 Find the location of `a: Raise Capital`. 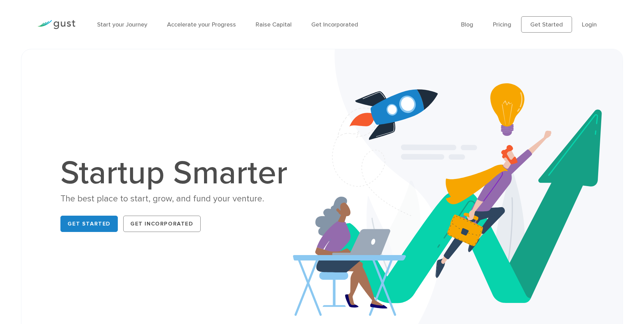

a: Raise Capital is located at coordinates (274, 24).